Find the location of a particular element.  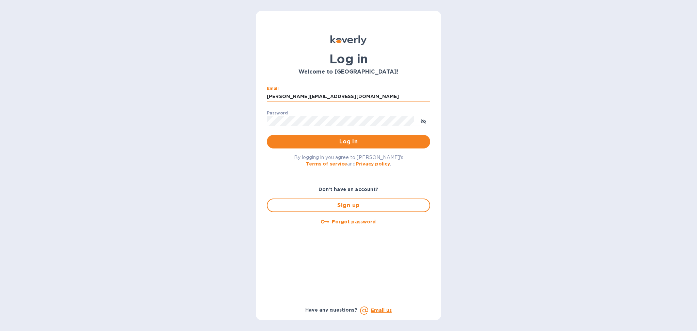

input: Enter email address is located at coordinates (349, 97).